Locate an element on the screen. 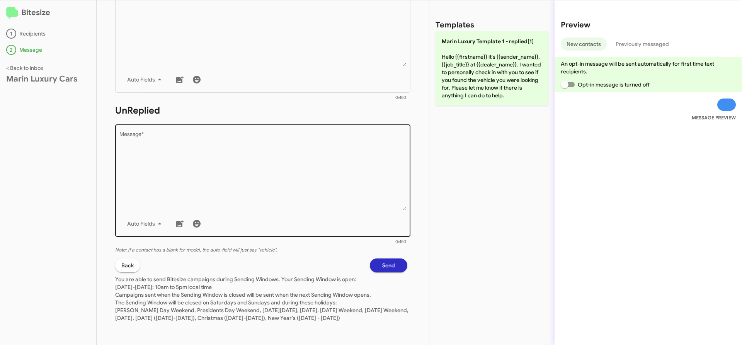 This screenshot has width=742, height=345. span: Send is located at coordinates (388, 265).